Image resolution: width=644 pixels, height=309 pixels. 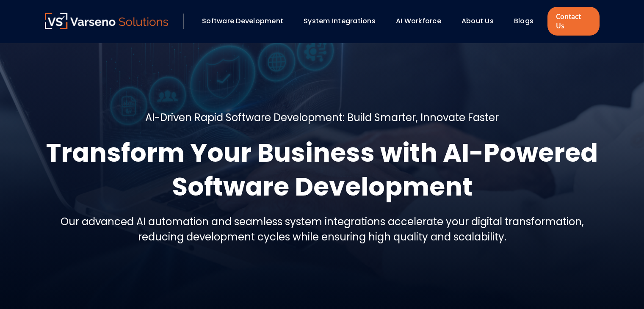 I want to click on a: System Integrations, so click(x=340, y=21).